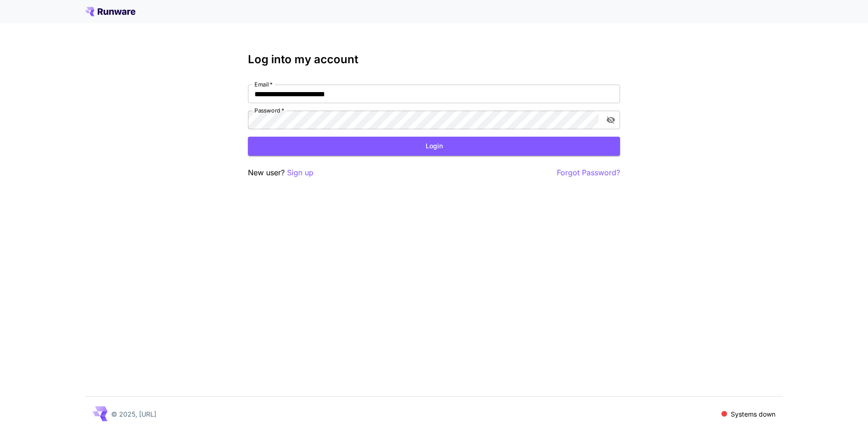  Describe the element at coordinates (264, 84) in the screenshot. I see `label: Email` at that location.